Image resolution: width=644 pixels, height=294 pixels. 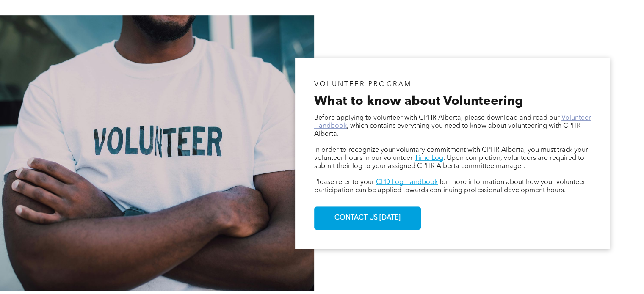 I want to click on span: VOLUNTEER PROGRAM, so click(x=363, y=85).